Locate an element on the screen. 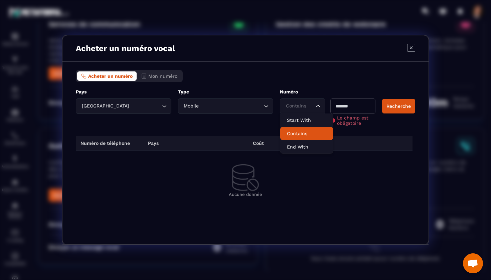 Image resolution: width=491 pixels, height=280 pixels. span: Mobile is located at coordinates (191, 106).